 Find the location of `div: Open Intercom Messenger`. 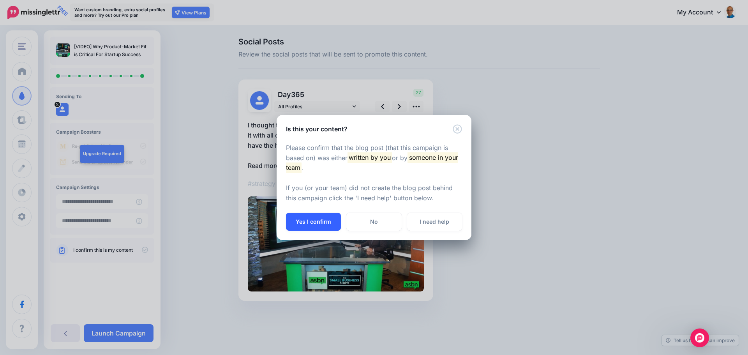

div: Open Intercom Messenger is located at coordinates (700, 338).